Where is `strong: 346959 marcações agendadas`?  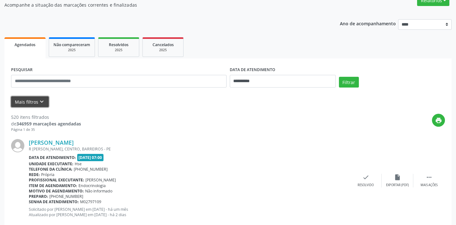
strong: 346959 marcações agendadas is located at coordinates (49, 124).